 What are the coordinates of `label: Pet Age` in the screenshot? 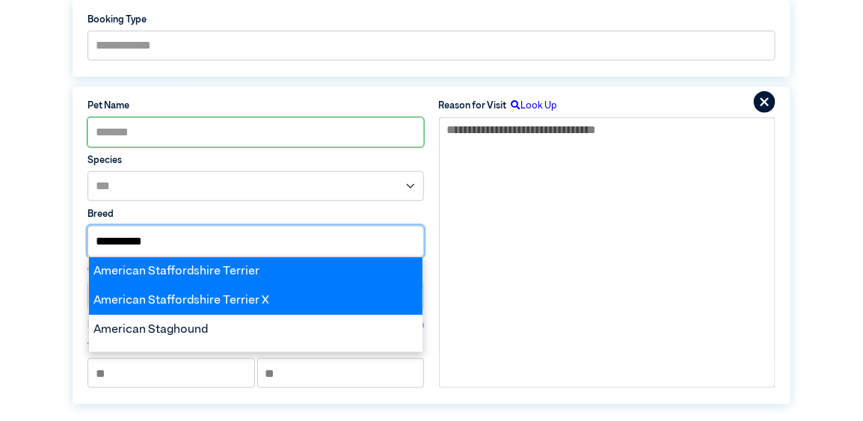 It's located at (105, 325).